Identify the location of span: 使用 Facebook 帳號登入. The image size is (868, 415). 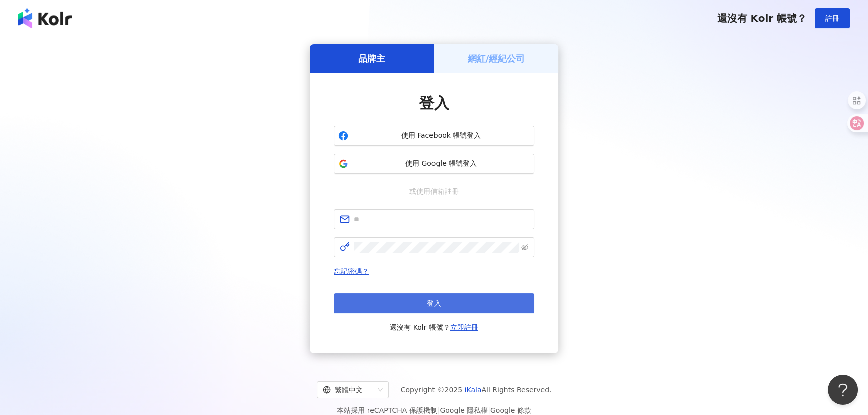
(442, 136).